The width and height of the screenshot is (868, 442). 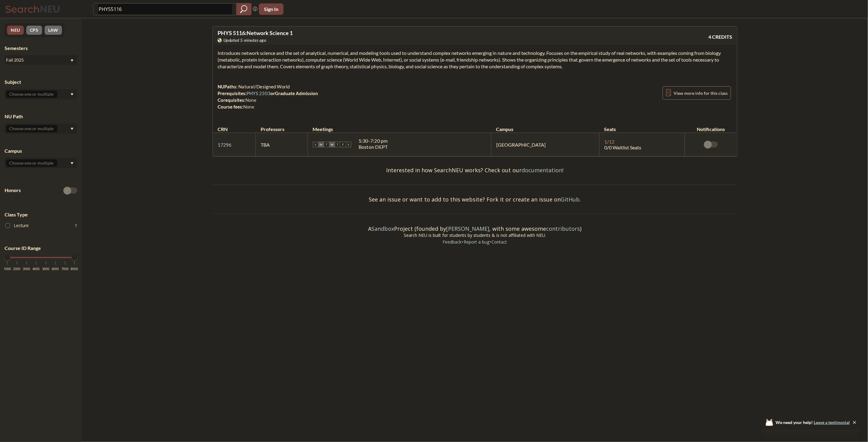 I want to click on button: Sign In, so click(x=271, y=9).